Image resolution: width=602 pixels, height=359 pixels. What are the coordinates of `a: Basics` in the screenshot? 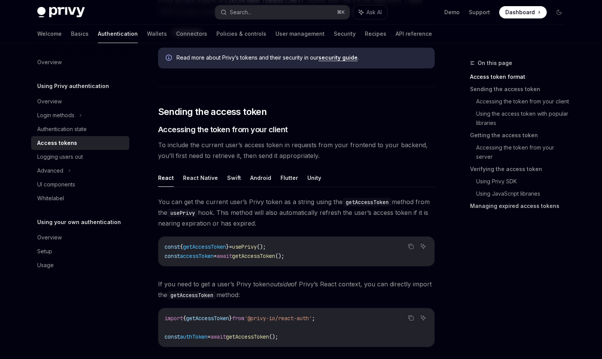 It's located at (80, 34).